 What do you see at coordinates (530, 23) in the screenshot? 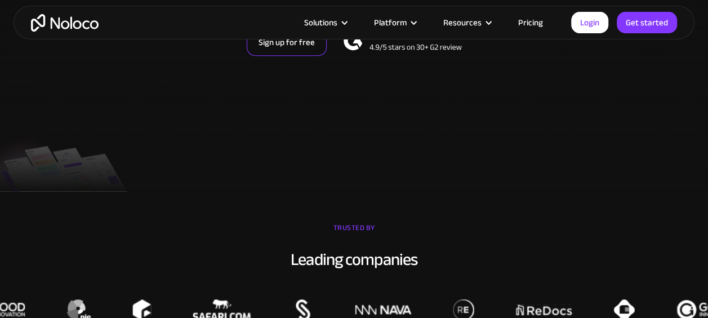
I see `a: Pricing` at bounding box center [530, 23].